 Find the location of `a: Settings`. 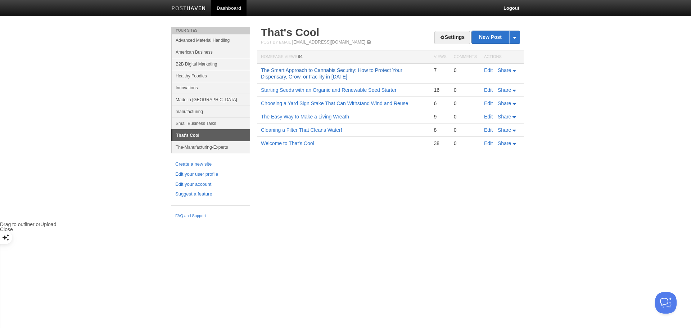

a: Settings is located at coordinates (452, 37).